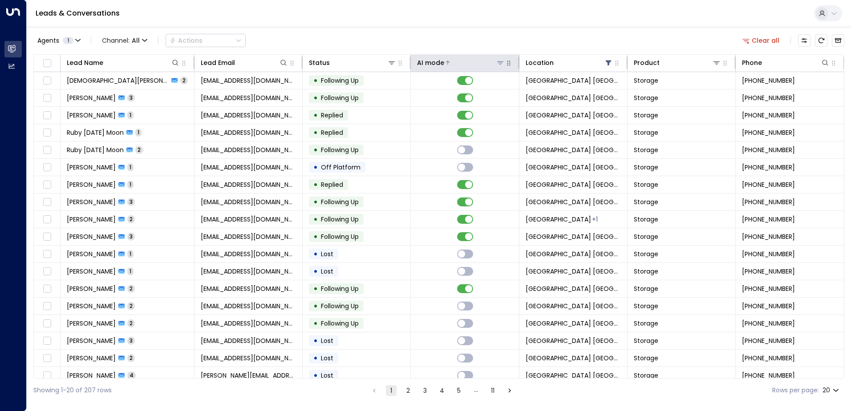 This screenshot has width=851, height=411. What do you see at coordinates (408, 391) in the screenshot?
I see `button: Go to page 2` at bounding box center [408, 391].